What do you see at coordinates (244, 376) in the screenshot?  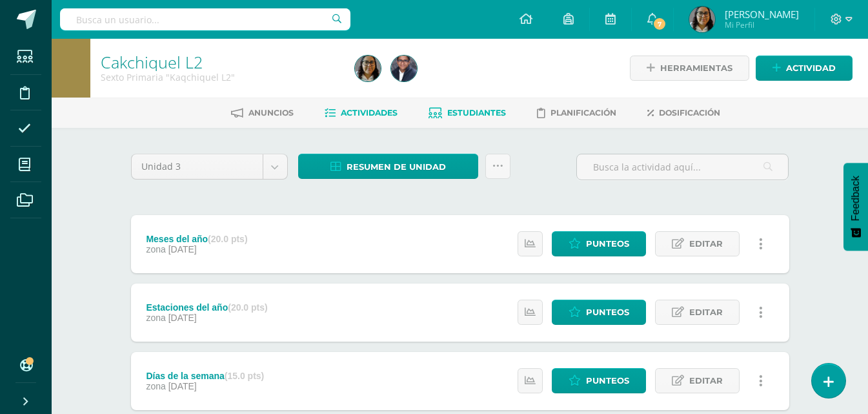 I see `strong: (15.0 pts)` at bounding box center [244, 376].